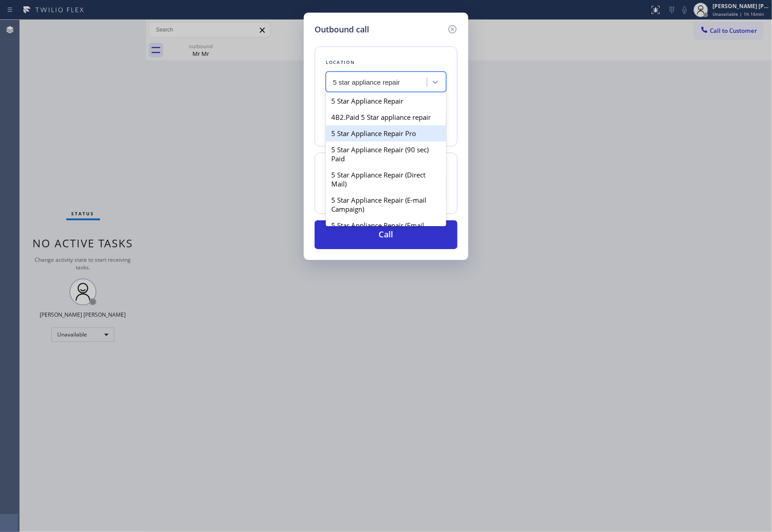  I want to click on div: 5 Star Appliance Repair Pro, so click(385, 133).